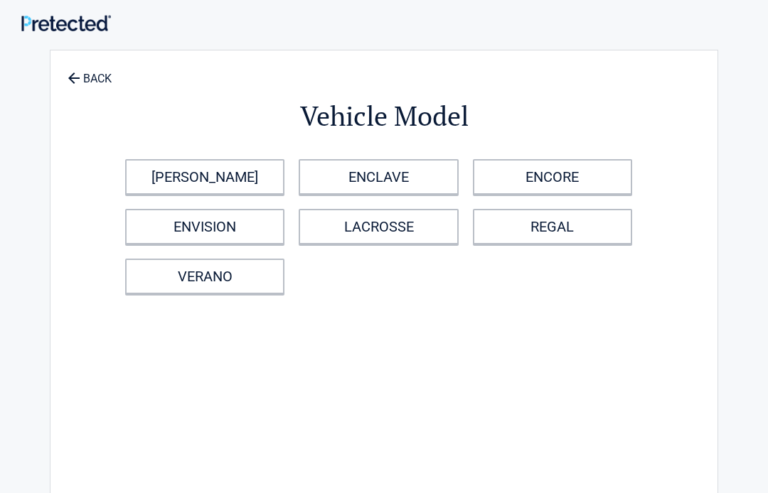 Image resolution: width=768 pixels, height=493 pixels. What do you see at coordinates (552, 227) in the screenshot?
I see `a: REGAL` at bounding box center [552, 227].